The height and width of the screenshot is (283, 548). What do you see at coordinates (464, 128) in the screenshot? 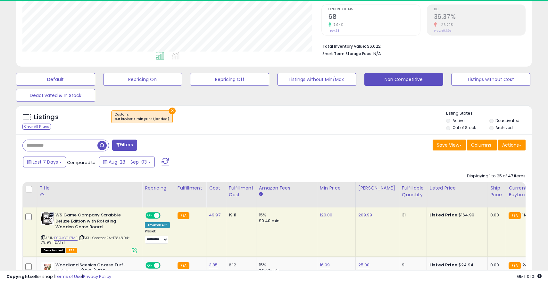
I see `label: Out of Stock` at bounding box center [464, 128].